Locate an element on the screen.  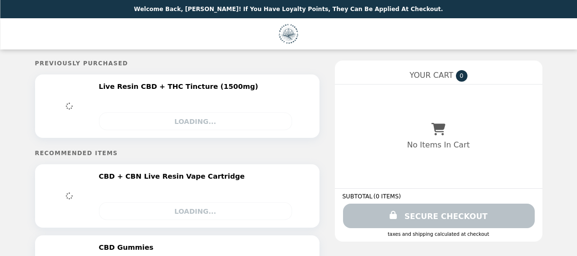
h5: Recommended Items is located at coordinates (177, 153).